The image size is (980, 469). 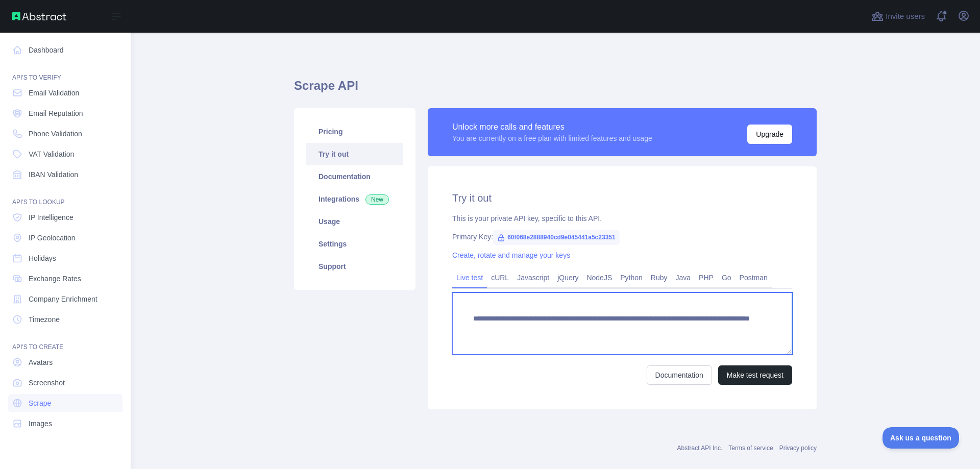 What do you see at coordinates (66, 93) in the screenshot?
I see `a: Email Validation` at bounding box center [66, 93].